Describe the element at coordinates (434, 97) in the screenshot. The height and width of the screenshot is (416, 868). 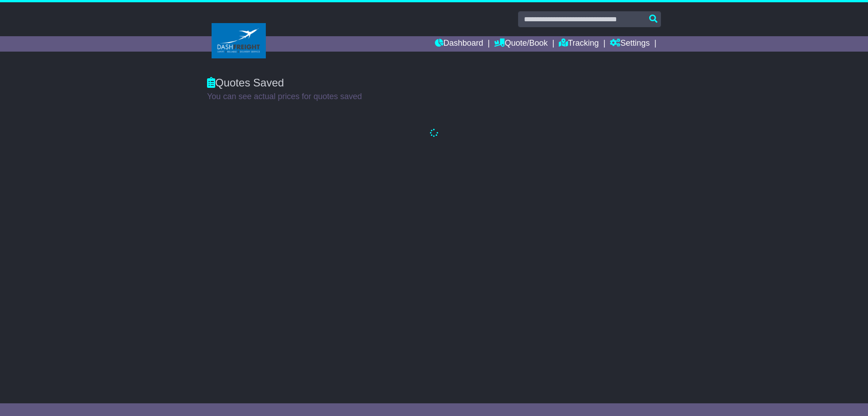
I see `p: You can see actual prices for quotes saved` at that location.